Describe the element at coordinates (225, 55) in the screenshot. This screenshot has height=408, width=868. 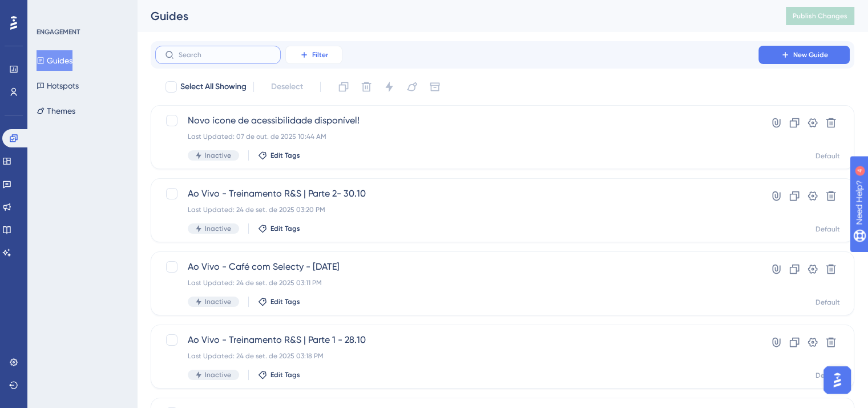
I see `input: Search` at that location.